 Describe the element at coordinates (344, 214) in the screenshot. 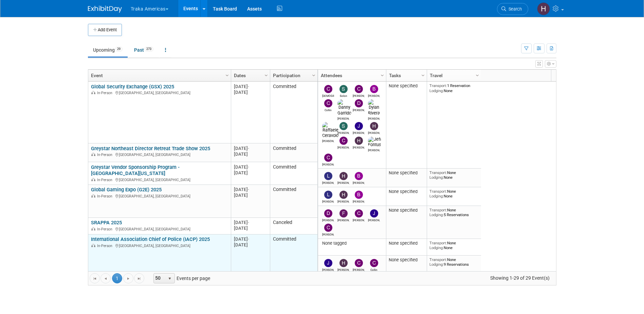

I see `img: Frank Rojas` at that location.